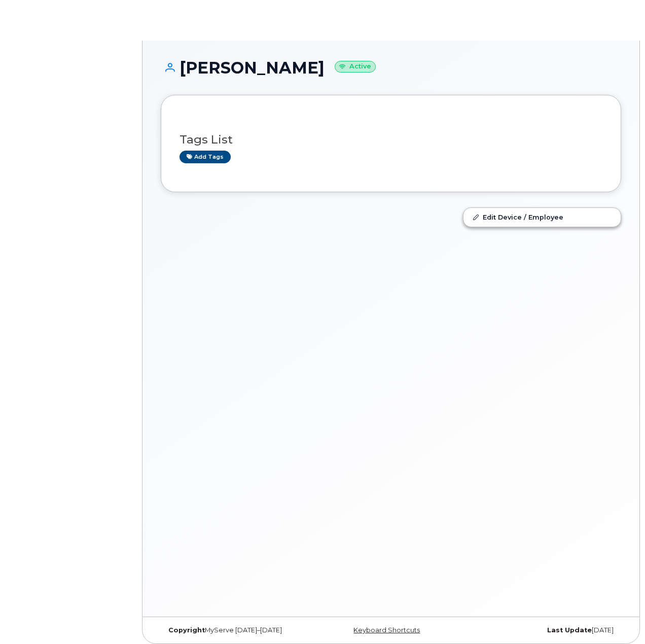 This screenshot has width=645, height=644. Describe the element at coordinates (542, 217) in the screenshot. I see `a: Edit Device / Employee` at that location.